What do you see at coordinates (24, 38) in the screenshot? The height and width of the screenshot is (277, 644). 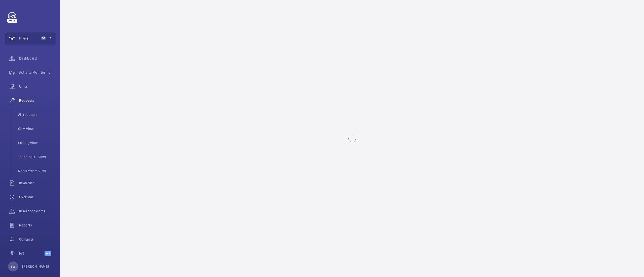 I see `span: Filters` at bounding box center [24, 38].